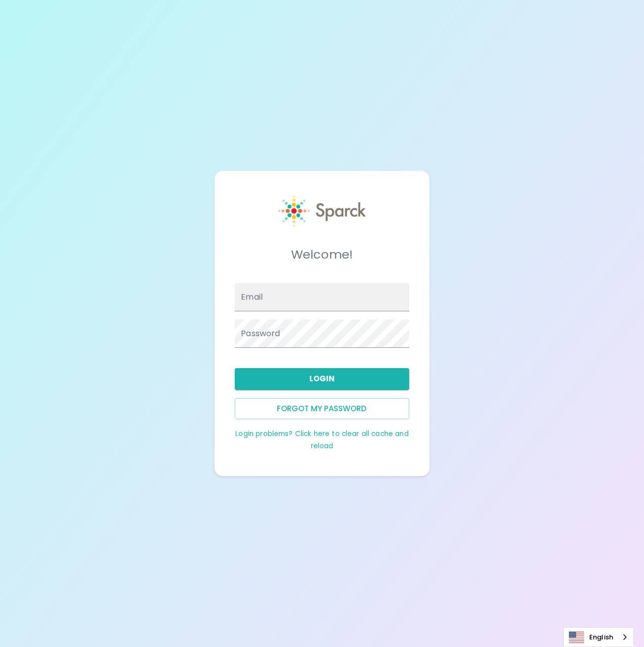  I want to click on img: Sparck logo, so click(322, 211).